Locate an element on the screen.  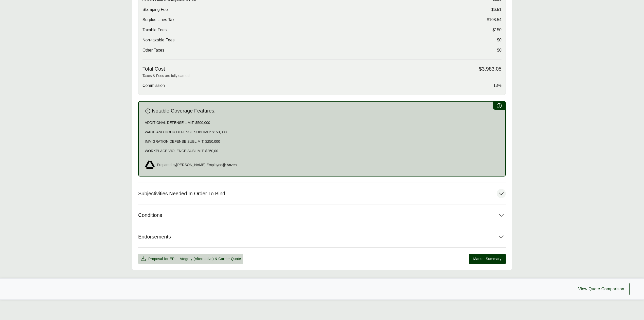
span: $150 is located at coordinates (497, 30).